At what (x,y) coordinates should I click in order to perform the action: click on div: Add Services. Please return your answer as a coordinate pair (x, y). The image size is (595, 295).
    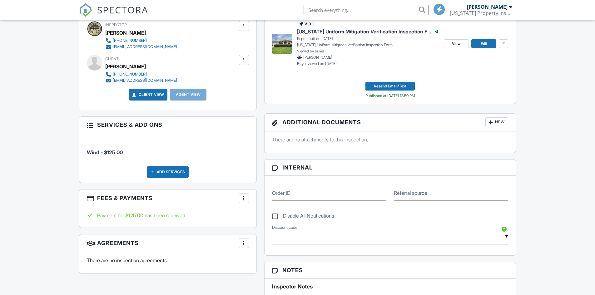
    Looking at the image, I should click on (168, 172).